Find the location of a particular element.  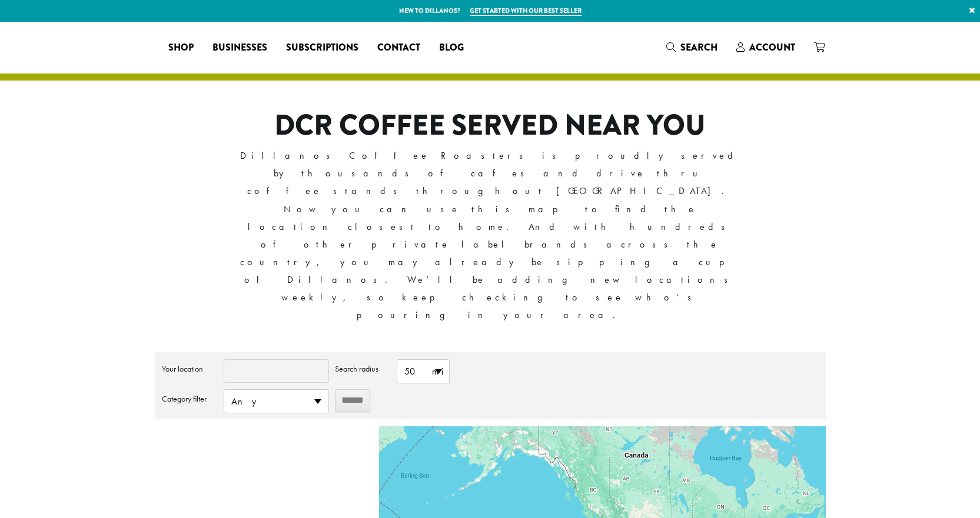

span: 50 mi is located at coordinates (423, 371).